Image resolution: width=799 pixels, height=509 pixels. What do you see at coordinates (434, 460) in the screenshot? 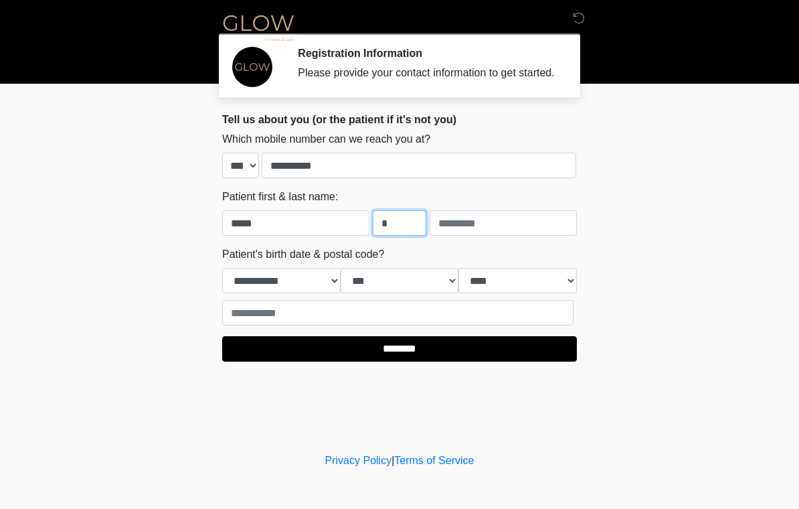
I see `a: Terms of Service` at bounding box center [434, 460].